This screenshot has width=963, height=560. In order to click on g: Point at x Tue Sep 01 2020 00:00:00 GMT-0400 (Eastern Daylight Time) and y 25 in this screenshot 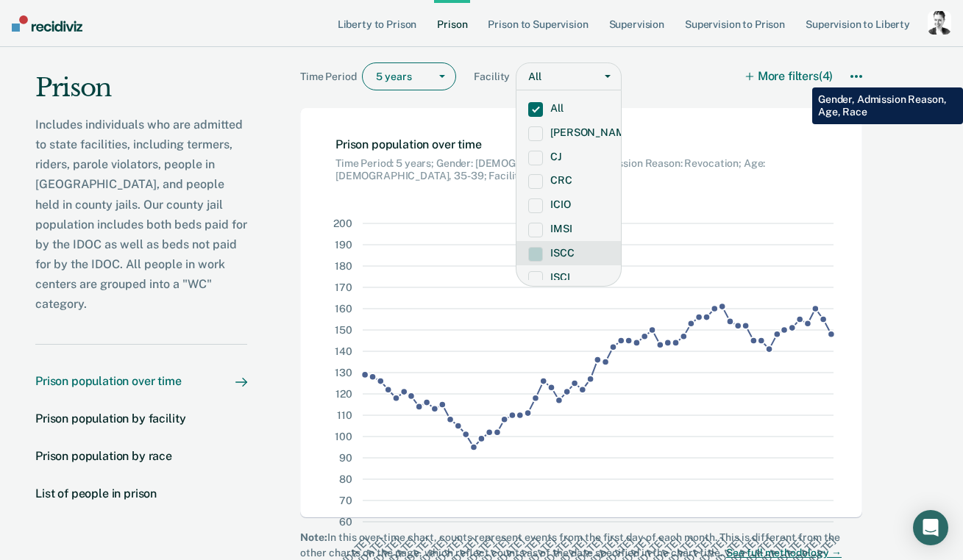, I will do `click(364, 375)`.